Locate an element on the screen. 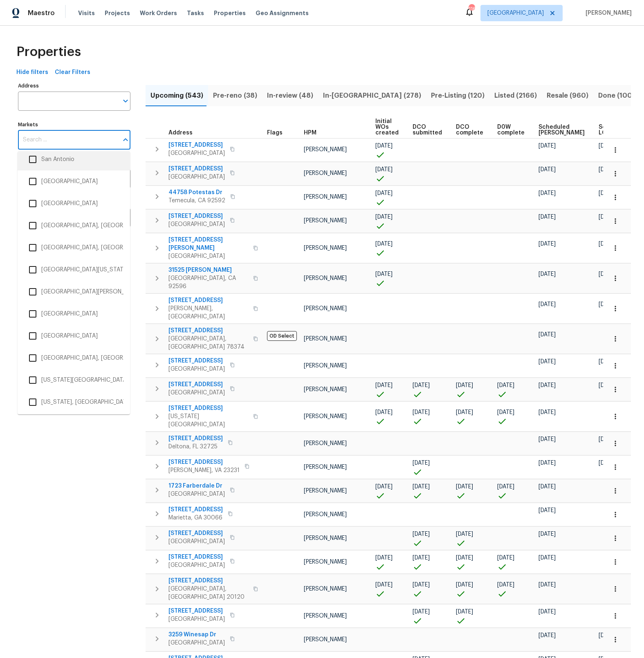 This screenshot has width=644, height=658. span: Flags is located at coordinates (275, 133).